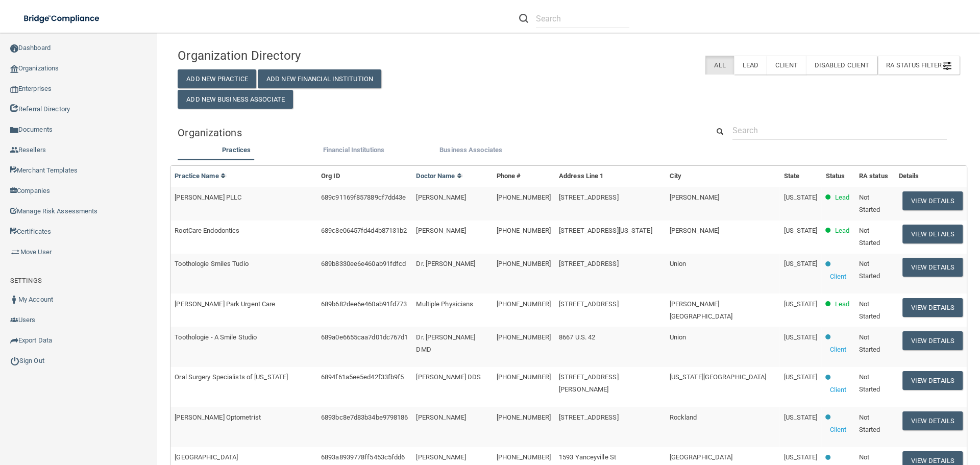  I want to click on button: Add New Financial Institution, so click(319, 79).